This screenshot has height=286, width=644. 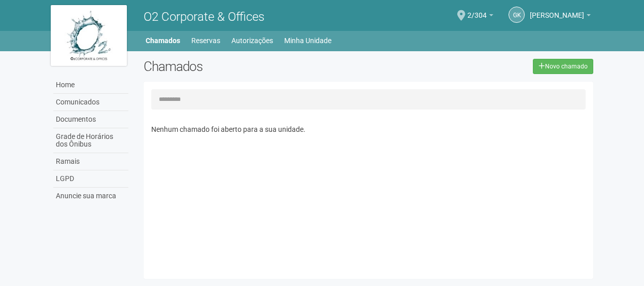 I want to click on a: Home, so click(x=91, y=85).